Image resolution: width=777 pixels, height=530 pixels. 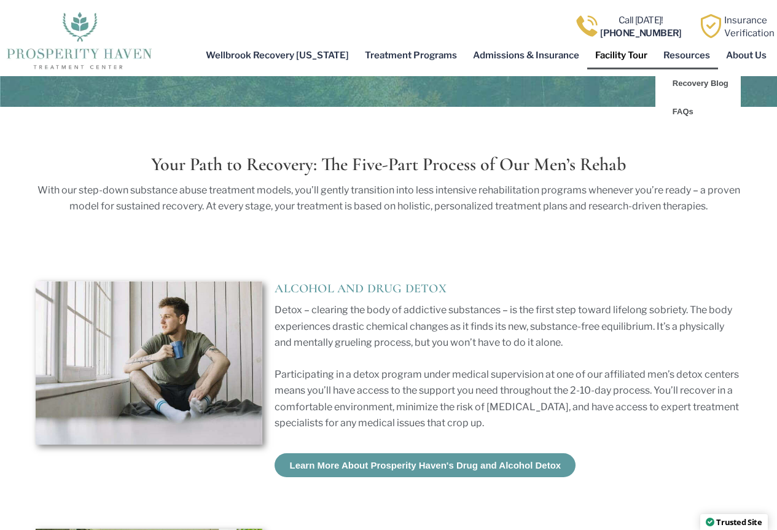 I want to click on p: Detox – clearing the body of addictive substances – is the first step toward lifelong sobriety. T..., so click(x=508, y=326).